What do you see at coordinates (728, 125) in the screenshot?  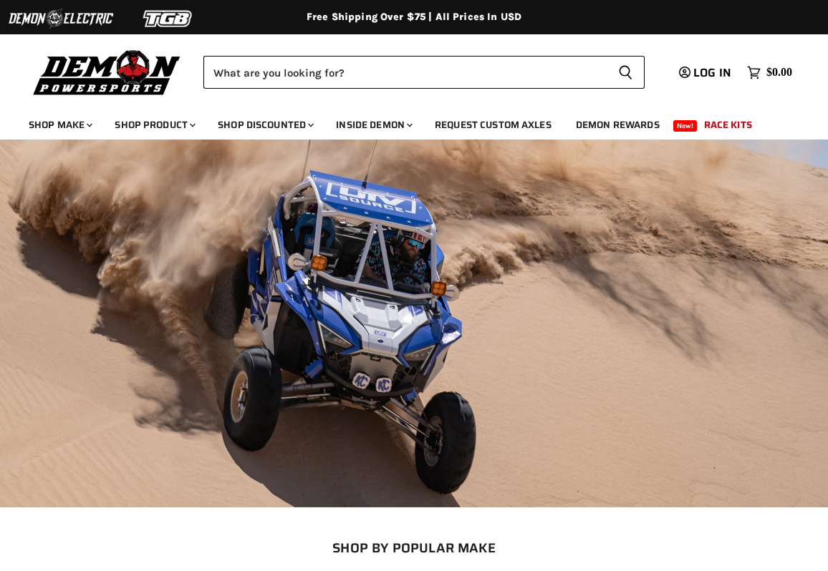 I see `a: Race Kits` at bounding box center [728, 125].